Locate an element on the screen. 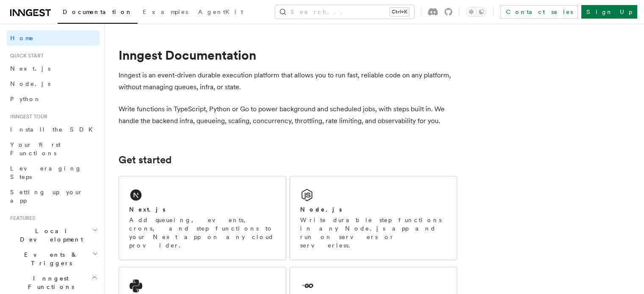 The image size is (644, 294). p: Inngest is an event-driven durable execution platform that allows you to run fast, reliable code ... is located at coordinates (288, 81).